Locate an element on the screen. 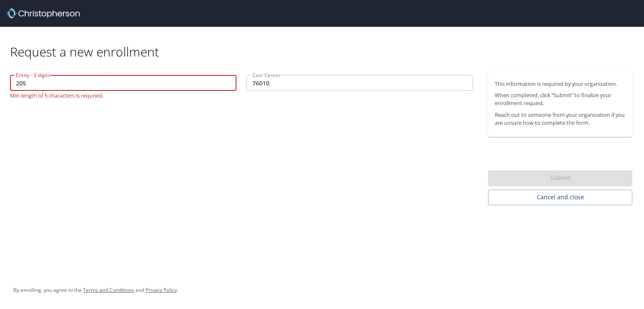 This screenshot has height=309, width=644. p: Reach out to someone from your organization if you are unsure how to complete the form. is located at coordinates (560, 119).